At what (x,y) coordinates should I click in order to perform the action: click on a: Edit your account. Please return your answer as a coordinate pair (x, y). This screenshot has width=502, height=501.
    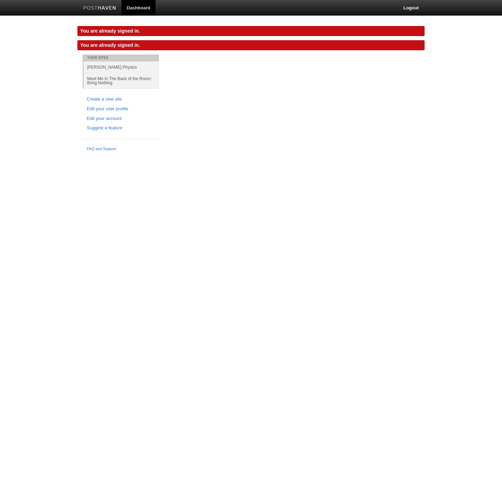
    Looking at the image, I should click on (121, 119).